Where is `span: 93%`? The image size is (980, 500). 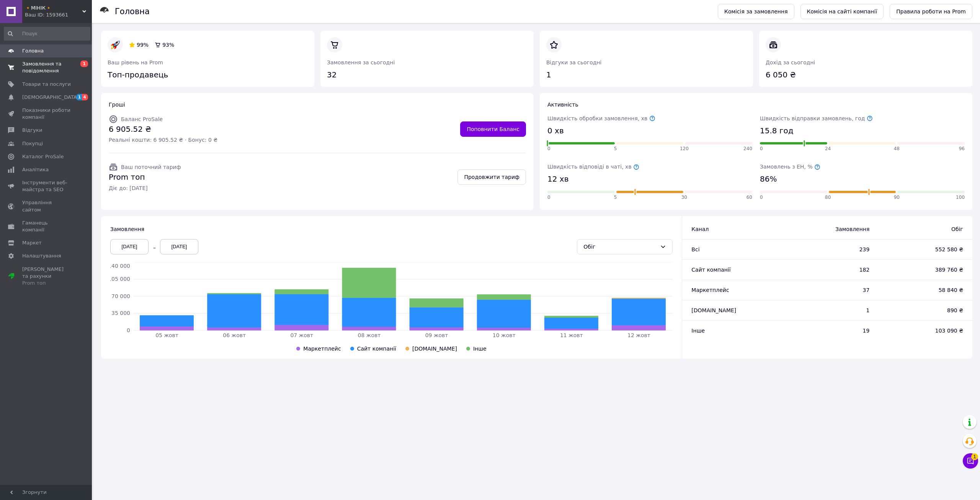 span: 93% is located at coordinates (168, 45).